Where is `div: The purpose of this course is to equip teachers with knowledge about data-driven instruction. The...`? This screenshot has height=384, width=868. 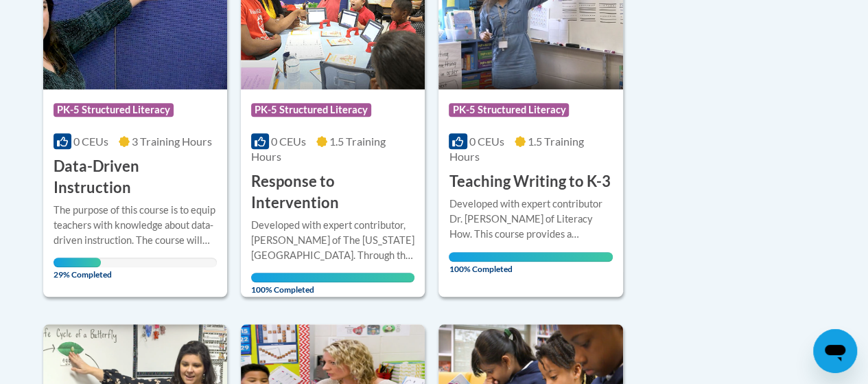 div: The purpose of this course is to equip teachers with knowledge about data-driven instruction. The... is located at coordinates (135, 225).